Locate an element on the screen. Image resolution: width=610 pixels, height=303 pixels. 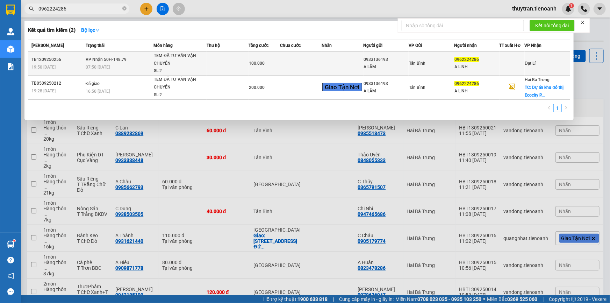
button: left is located at coordinates (550, 108).